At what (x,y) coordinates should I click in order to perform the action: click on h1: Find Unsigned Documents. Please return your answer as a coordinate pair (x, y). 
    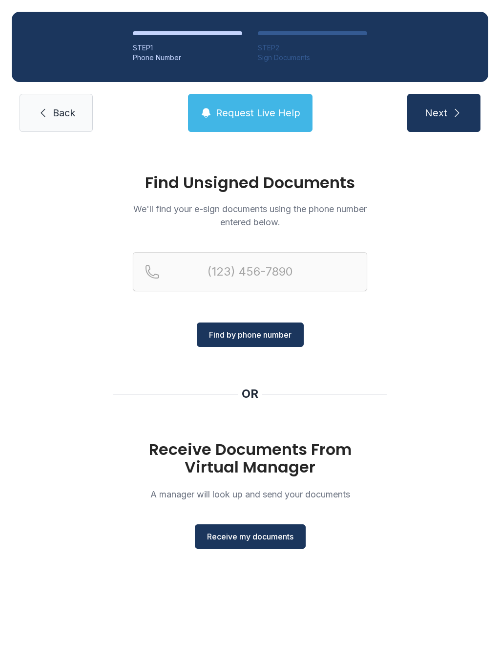
    Looking at the image, I should click on (250, 183).